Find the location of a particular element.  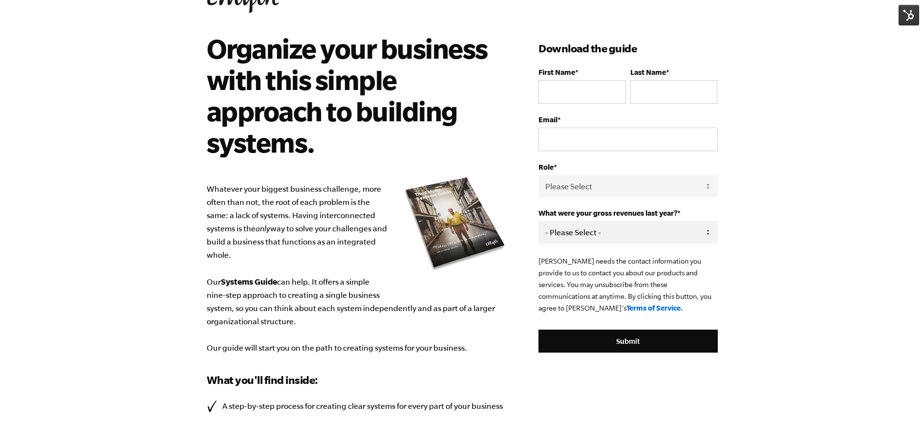

li: A step-by-step process for creating clear systems for every part of your business is located at coordinates (358, 406).